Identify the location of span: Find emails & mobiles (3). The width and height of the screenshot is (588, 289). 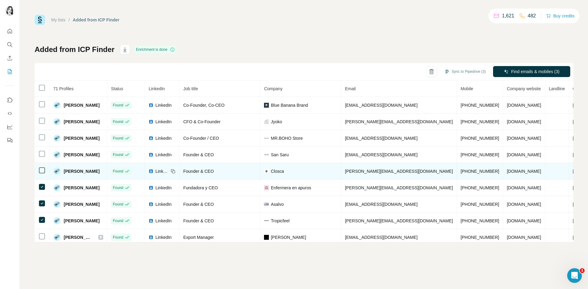
(535, 72).